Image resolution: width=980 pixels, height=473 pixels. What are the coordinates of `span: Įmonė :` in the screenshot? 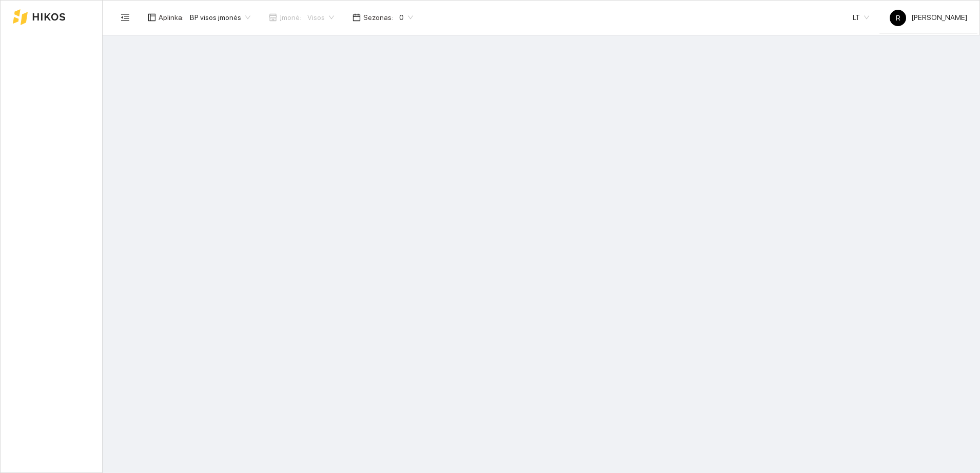 It's located at (290, 18).